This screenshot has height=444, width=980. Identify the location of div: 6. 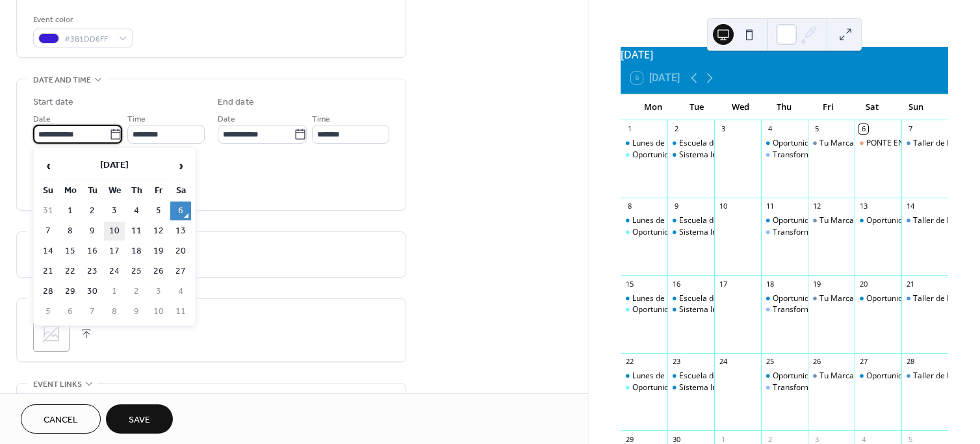
(863, 129).